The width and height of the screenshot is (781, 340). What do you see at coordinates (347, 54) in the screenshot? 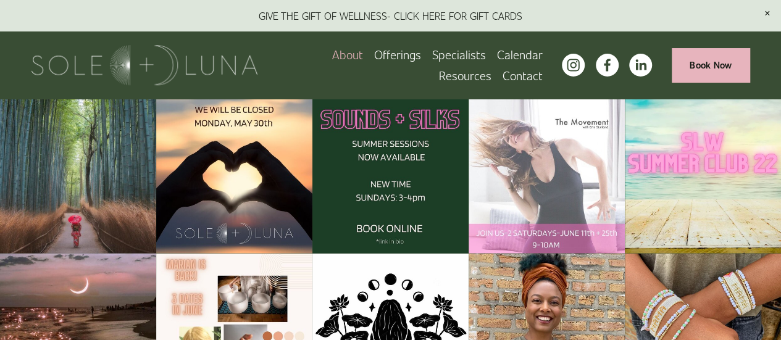
I see `a: About` at bounding box center [347, 54].